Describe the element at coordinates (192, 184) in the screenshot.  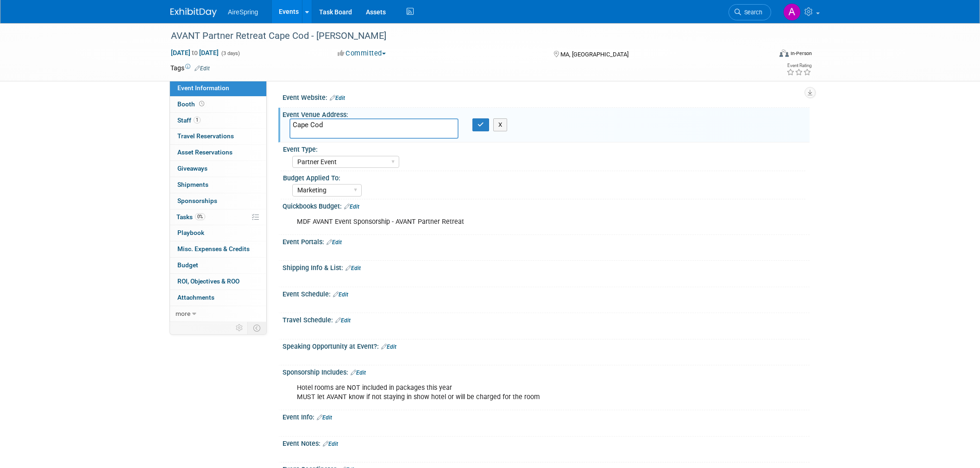
I see `span: Shipments` at that location.